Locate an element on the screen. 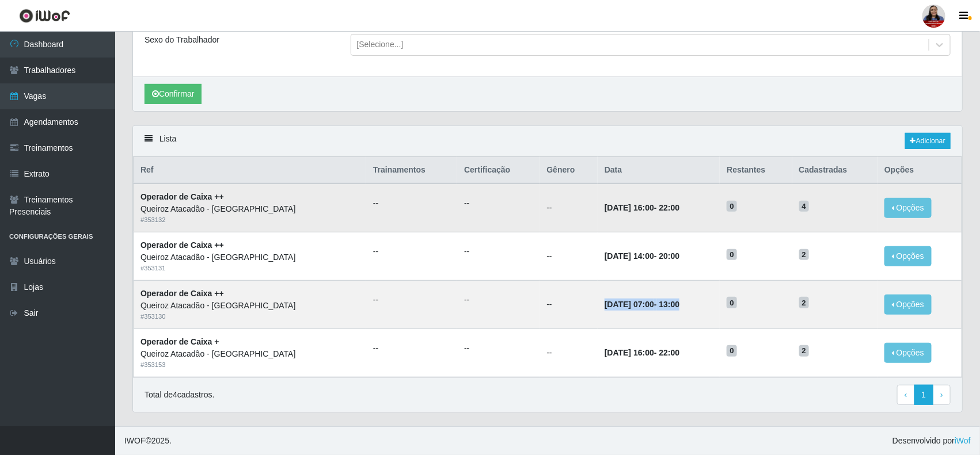  th: Trainamentos is located at coordinates (412, 170).